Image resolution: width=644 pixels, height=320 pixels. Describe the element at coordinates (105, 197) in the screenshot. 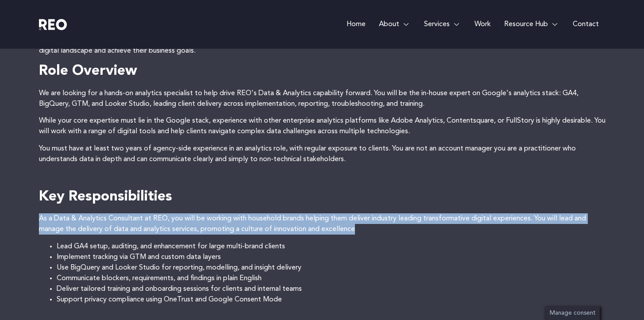

I see `strong: Key Responsibilities` at that location.